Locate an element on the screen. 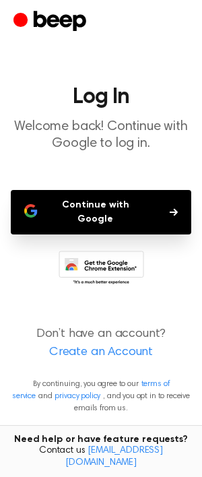 This screenshot has width=202, height=477. p: Don’t have an account? is located at coordinates (101, 343).